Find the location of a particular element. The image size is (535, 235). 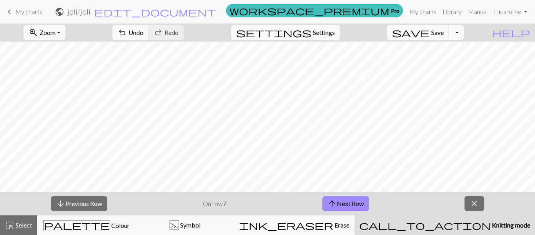

i: Settings is located at coordinates (274, 33).